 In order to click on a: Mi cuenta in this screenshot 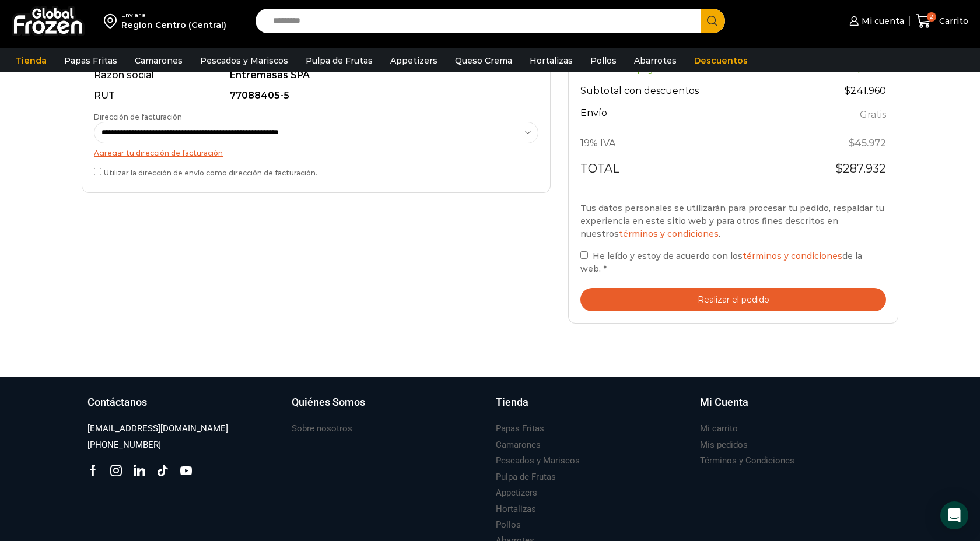, I will do `click(875, 21)`.